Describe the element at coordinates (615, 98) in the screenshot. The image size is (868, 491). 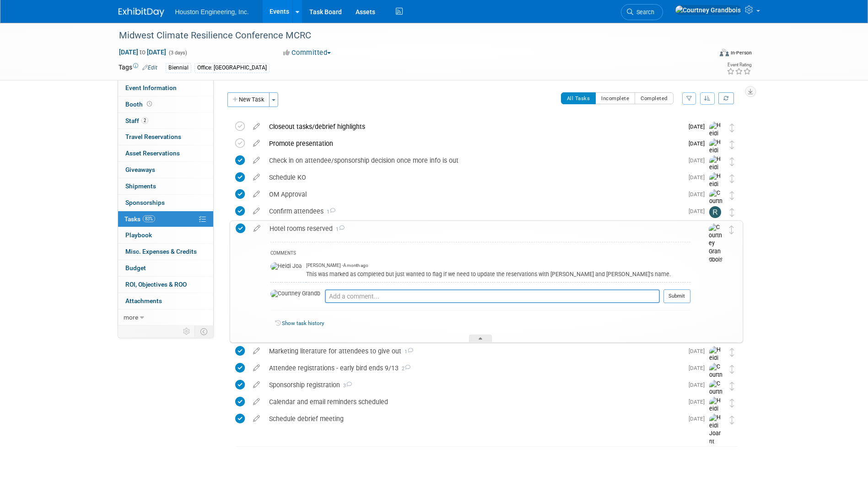
I see `button: Incomplete` at that location.